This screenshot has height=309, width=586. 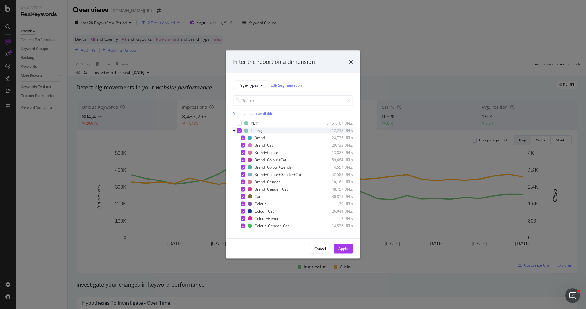 What do you see at coordinates (251, 85) in the screenshot?
I see `button: Page-Types` at bounding box center [251, 85].